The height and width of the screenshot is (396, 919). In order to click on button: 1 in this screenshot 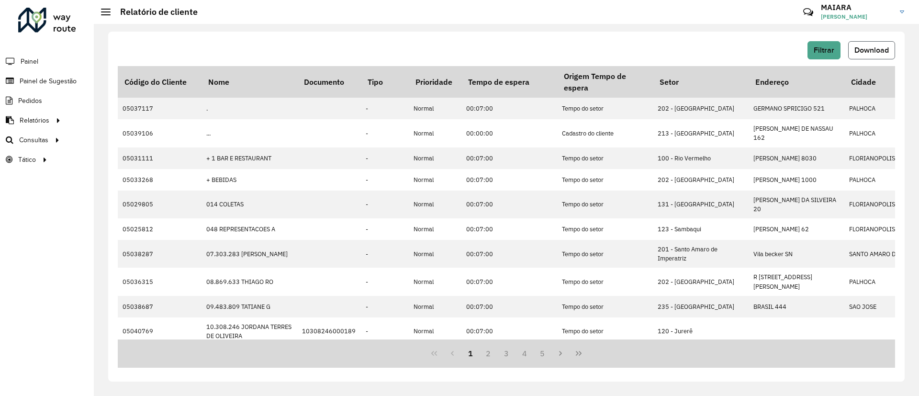, I will do `click(470, 353)`.